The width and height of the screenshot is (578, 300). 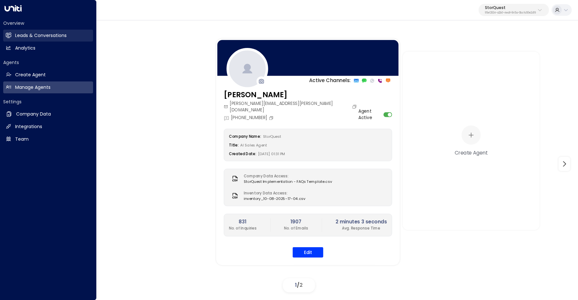 What do you see at coordinates (361, 228) in the screenshot?
I see `p: Avg. Response Time` at bounding box center [361, 228].